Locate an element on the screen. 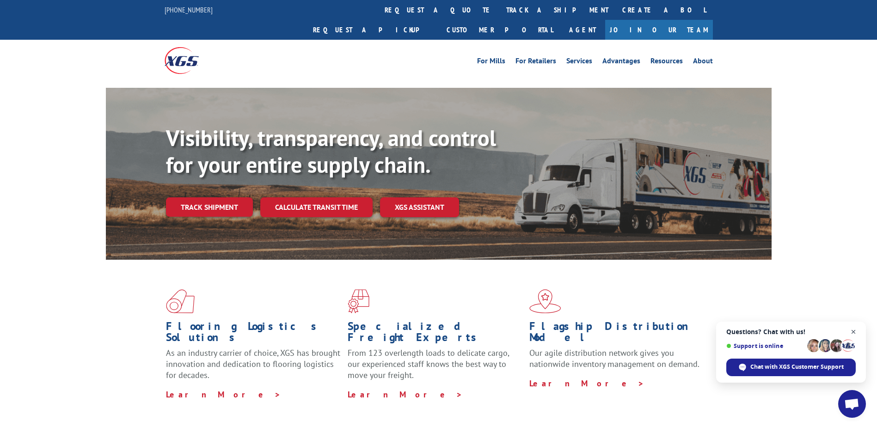 The image size is (877, 427). h1: Flagship Distribution Model is located at coordinates (617, 334).